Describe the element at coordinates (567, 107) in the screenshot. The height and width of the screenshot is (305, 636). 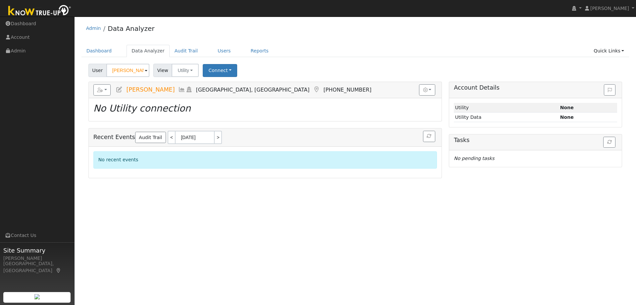
I see `strong: ID: null, authorized: None` at that location.